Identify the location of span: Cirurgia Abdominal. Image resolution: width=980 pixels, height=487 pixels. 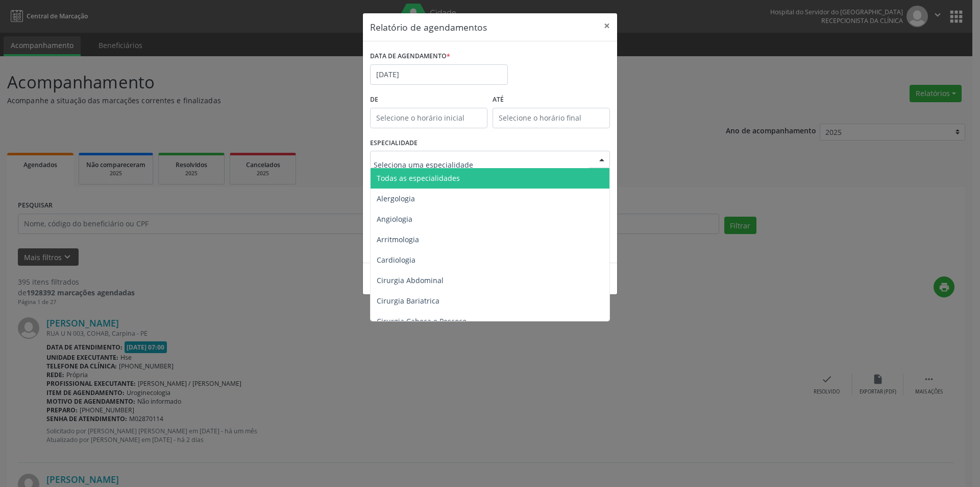
(410, 280).